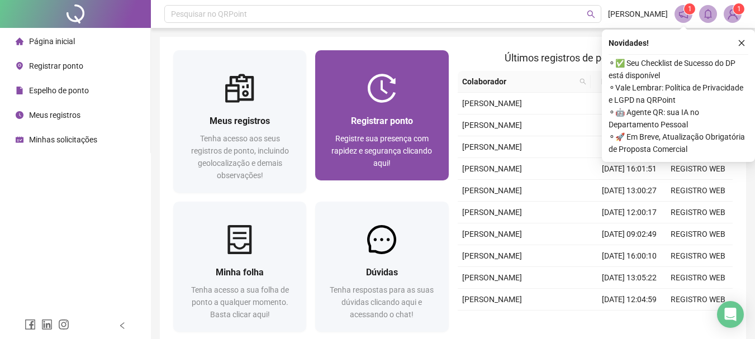 The width and height of the screenshot is (755, 339). I want to click on span: clock-circle, so click(20, 115).